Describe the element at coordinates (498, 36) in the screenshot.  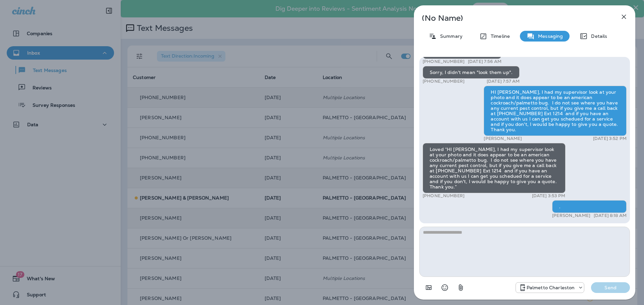
I see `p: Timeline` at that location.